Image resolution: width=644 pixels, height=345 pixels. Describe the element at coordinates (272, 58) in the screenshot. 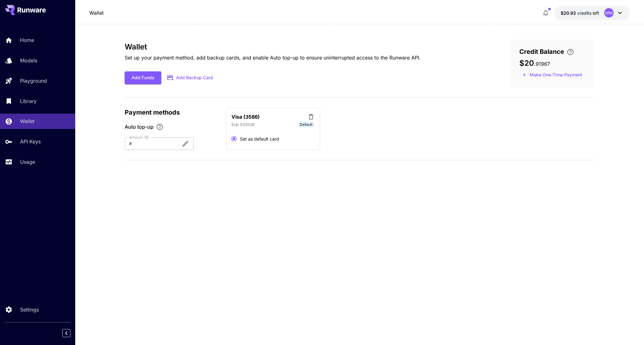

I see `p: Set up your payment method, add backup cards, and enable Auto top-up to ensure uninterrupted acce...` at that location.